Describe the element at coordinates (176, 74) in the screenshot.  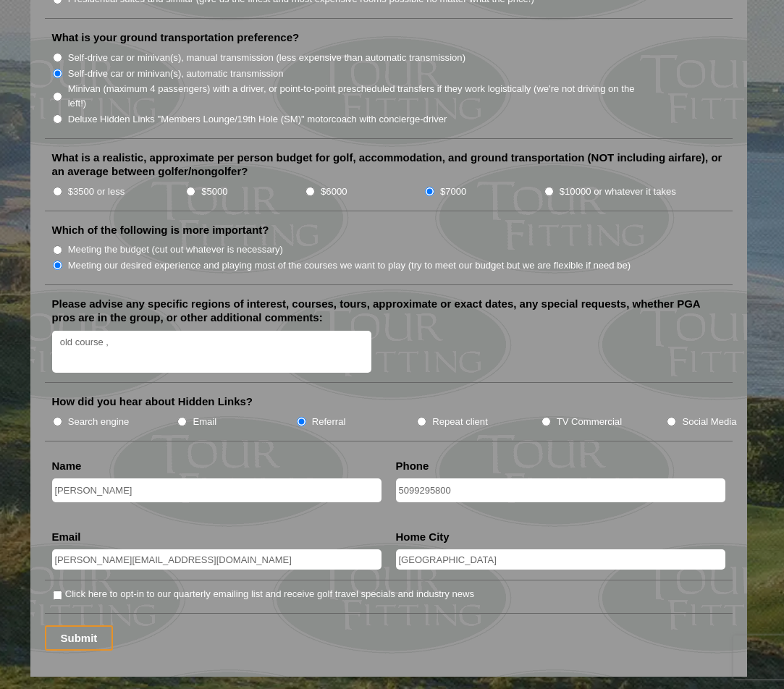
I see `label: Self-drive car or minivan(s), automatic transmission` at that location.